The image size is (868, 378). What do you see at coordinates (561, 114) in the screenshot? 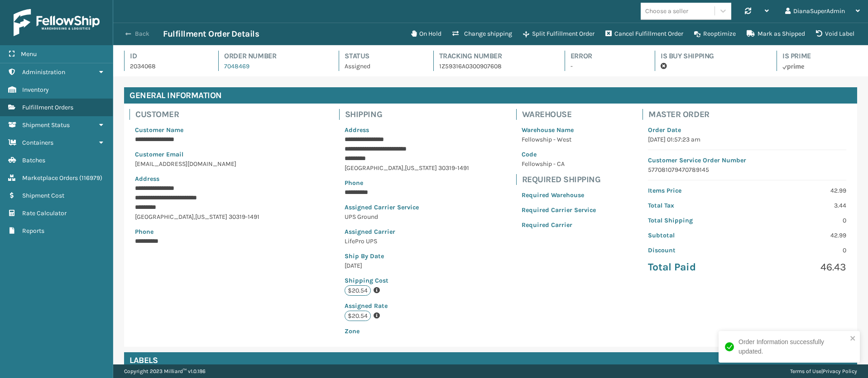
I see `h4: Warehouse` at bounding box center [561, 114].